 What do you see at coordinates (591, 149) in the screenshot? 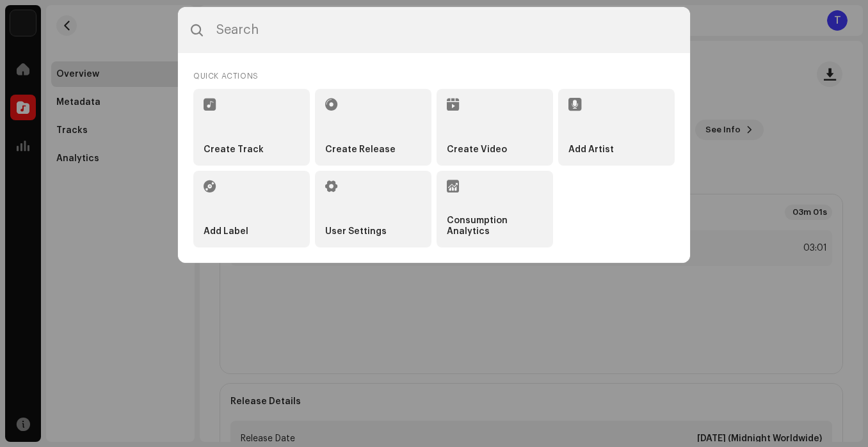
I see `strong: Add Artist` at bounding box center [591, 149].